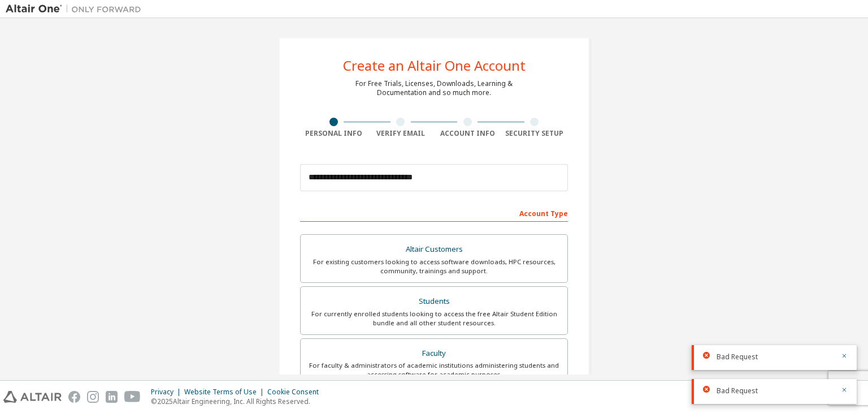  What do you see at coordinates (434, 354) in the screenshot?
I see `div: Faculty` at bounding box center [434, 354].